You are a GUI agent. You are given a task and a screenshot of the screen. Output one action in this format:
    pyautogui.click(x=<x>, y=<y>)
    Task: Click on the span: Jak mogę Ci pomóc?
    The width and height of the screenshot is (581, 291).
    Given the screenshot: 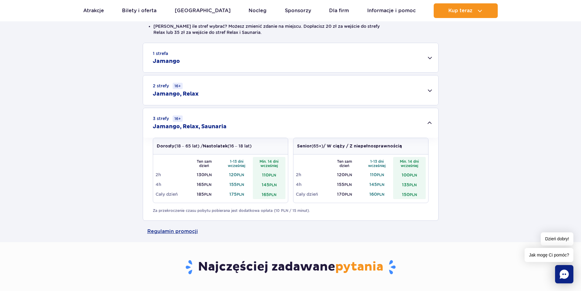 What is the action you would take?
    pyautogui.click(x=549, y=255)
    